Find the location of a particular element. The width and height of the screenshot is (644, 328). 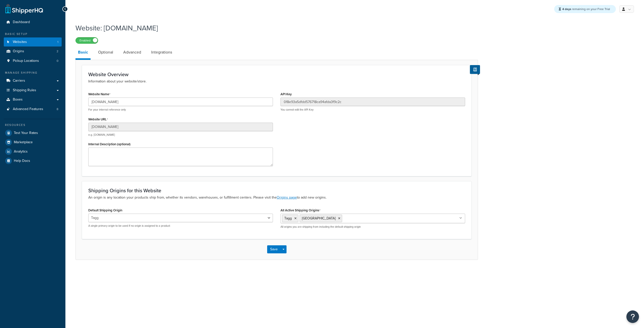

li: Marketplace is located at coordinates (33, 142).